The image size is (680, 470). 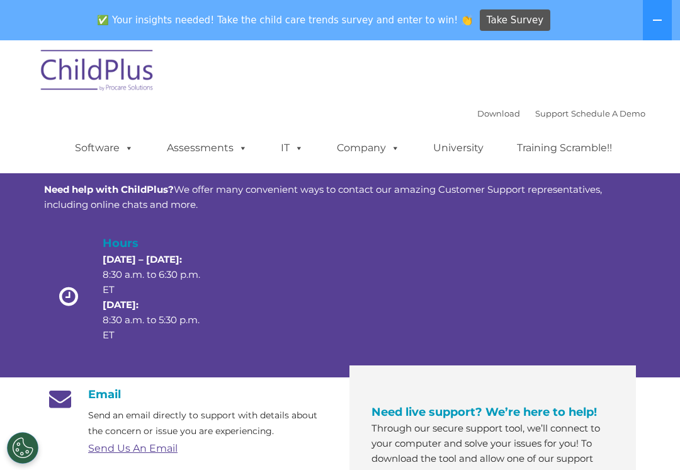 I want to click on button: Cookies Settings, so click(x=23, y=448).